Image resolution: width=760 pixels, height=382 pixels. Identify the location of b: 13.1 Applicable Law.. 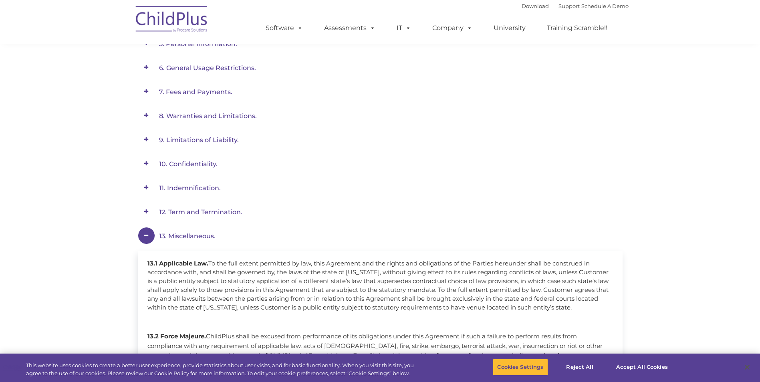
(178, 263).